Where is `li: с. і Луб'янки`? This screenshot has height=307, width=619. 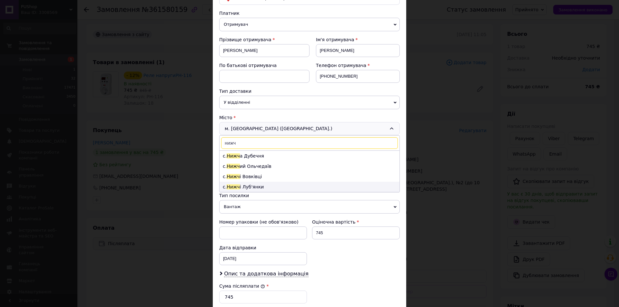 li: с. і Луб'янки is located at coordinates (309, 187).